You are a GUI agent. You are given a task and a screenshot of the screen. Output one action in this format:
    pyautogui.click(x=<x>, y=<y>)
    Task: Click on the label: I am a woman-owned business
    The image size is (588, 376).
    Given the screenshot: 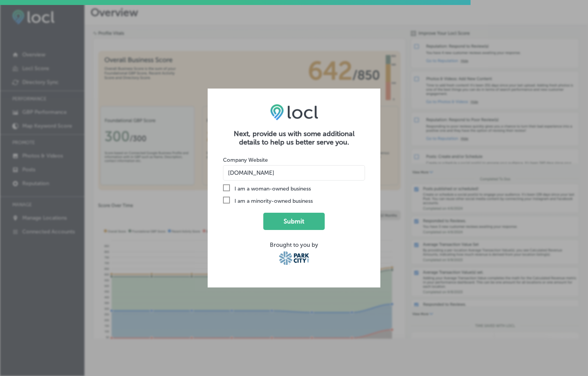 What is the action you would take?
    pyautogui.click(x=294, y=189)
    